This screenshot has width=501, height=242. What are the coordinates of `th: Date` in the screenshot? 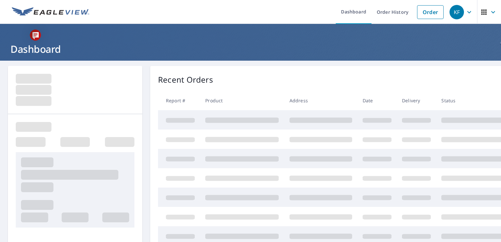 It's located at (377, 100).